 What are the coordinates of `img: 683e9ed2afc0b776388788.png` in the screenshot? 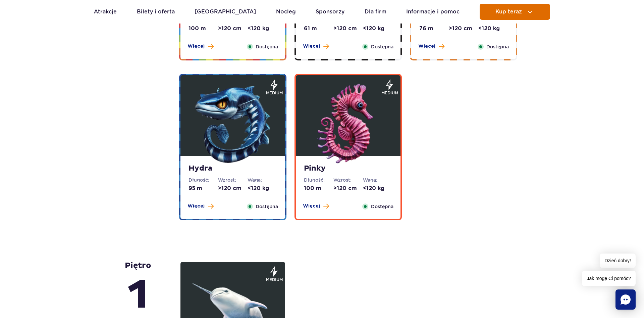 It's located at (348, 124).